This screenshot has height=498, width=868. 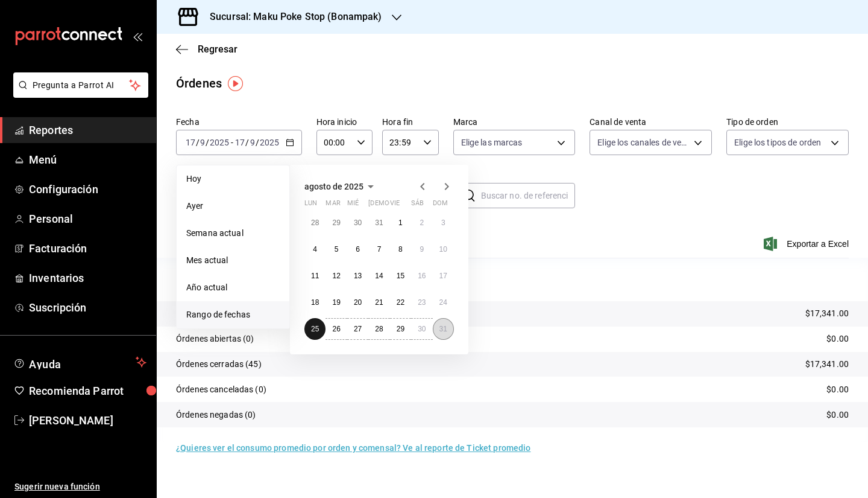 I want to click on abbr: lunes, so click(x=310, y=205).